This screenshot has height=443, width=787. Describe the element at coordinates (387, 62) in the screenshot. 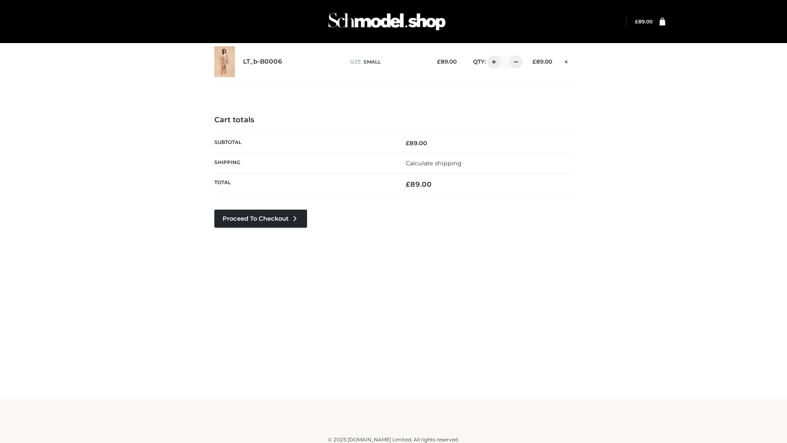

I see `p: size :` at that location.